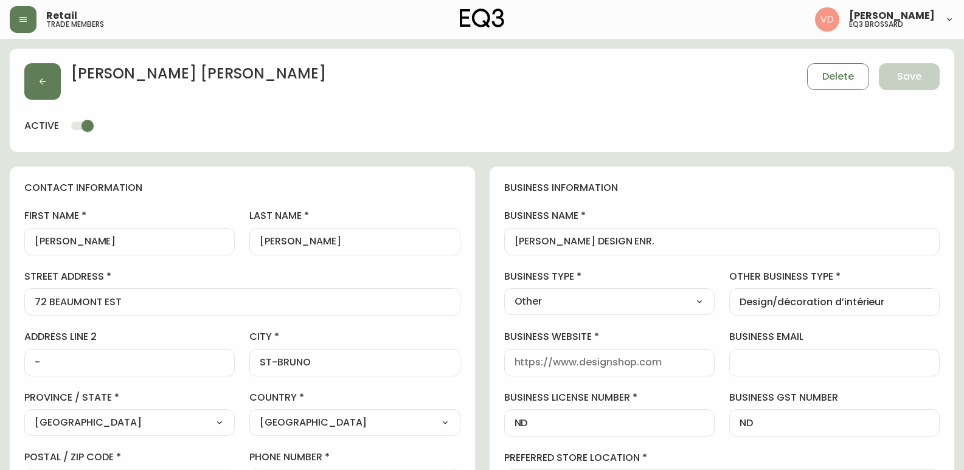  I want to click on label: first name, so click(130, 216).